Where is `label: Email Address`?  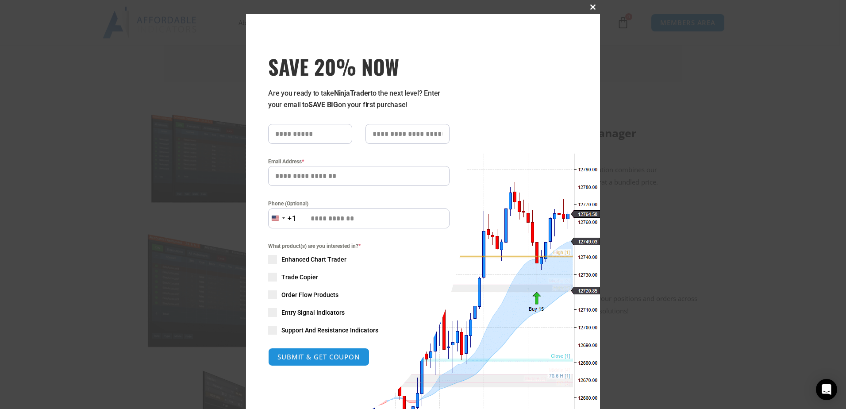
label: Email Address is located at coordinates (359, 162).